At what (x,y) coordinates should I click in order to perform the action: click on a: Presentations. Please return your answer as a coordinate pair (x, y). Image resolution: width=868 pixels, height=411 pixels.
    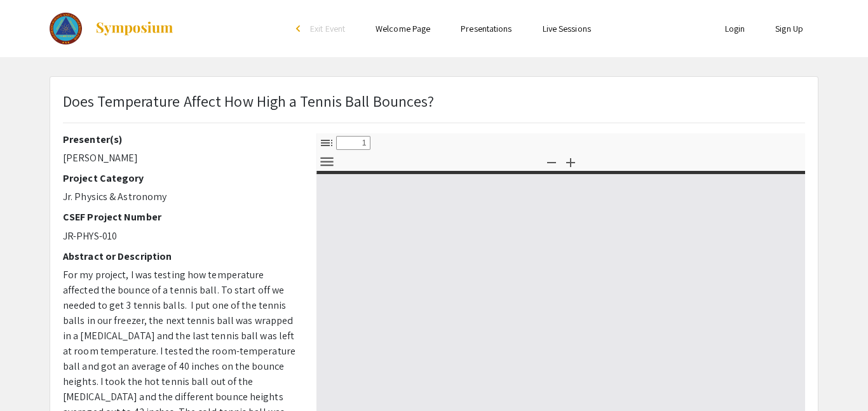
    Looking at the image, I should click on (486, 28).